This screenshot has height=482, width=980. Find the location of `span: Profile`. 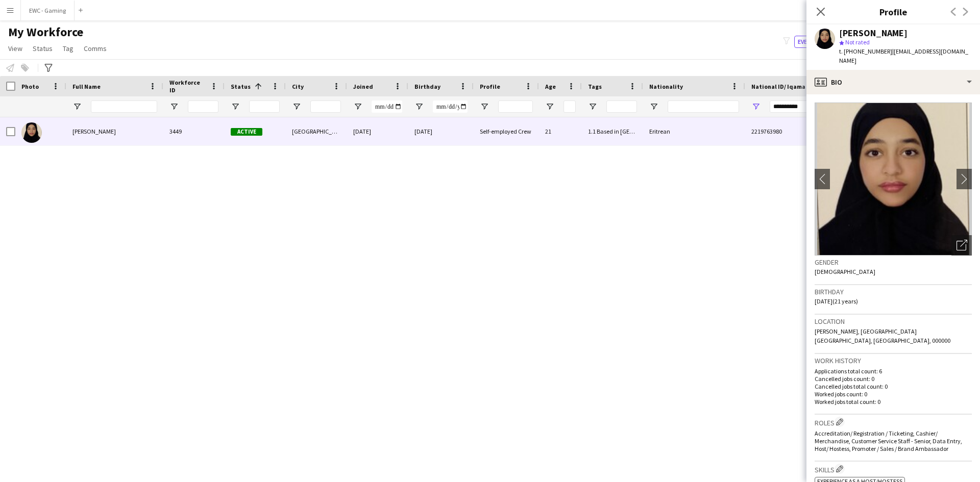

span: Profile is located at coordinates (490, 86).